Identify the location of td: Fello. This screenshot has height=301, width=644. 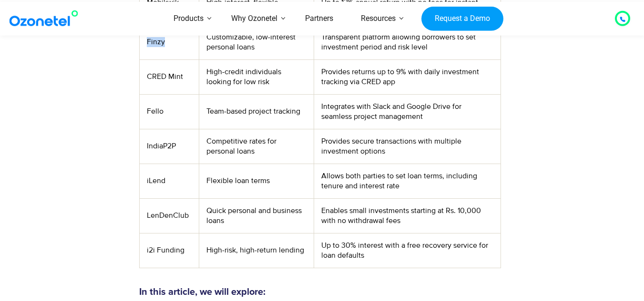
(168, 112).